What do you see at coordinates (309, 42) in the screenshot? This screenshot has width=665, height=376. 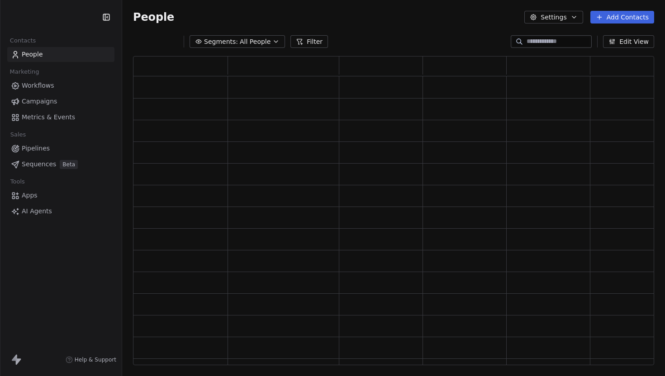 I see `button: Filter` at bounding box center [309, 42].